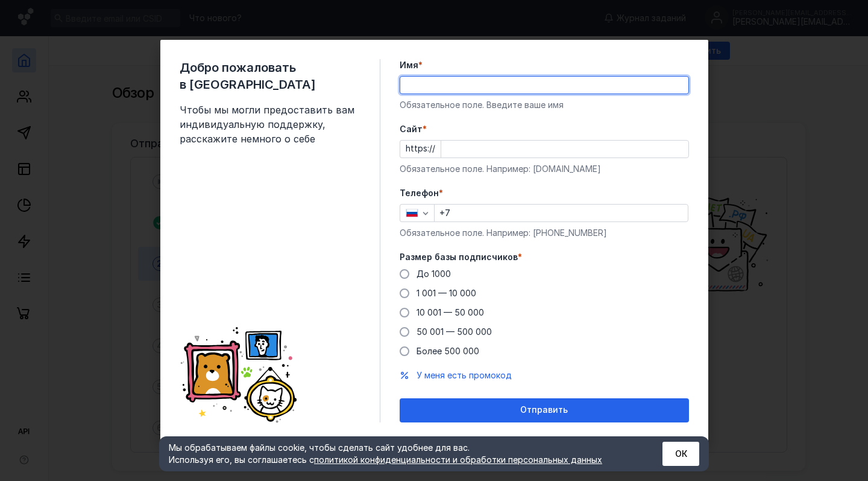  Describe the element at coordinates (544, 105) in the screenshot. I see `div: Обязательное поле. Введите ваше имя` at that location.